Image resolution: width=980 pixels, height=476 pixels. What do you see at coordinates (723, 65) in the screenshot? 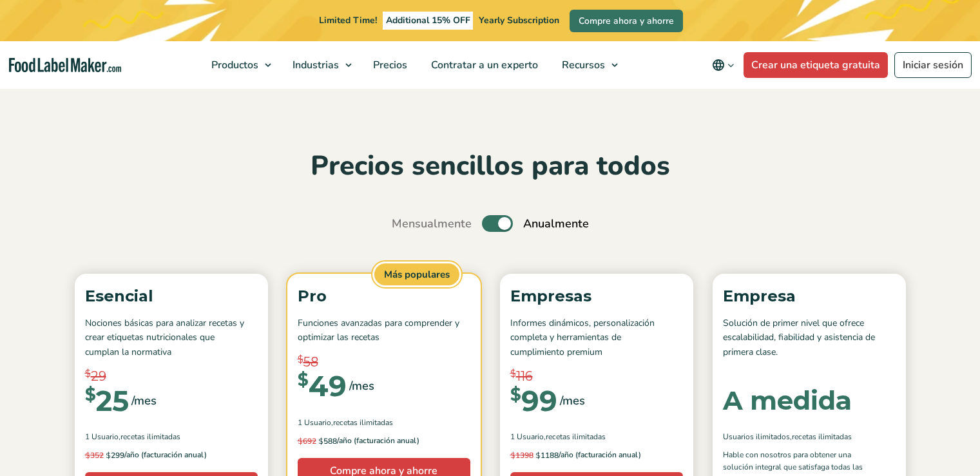
I see `button: Change language` at bounding box center [723, 65].